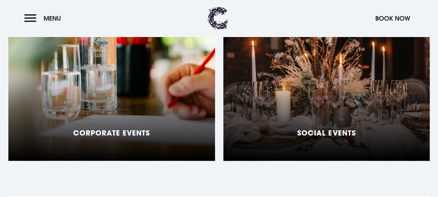 This screenshot has width=438, height=197. What do you see at coordinates (326, 132) in the screenshot?
I see `h5: Social Events` at bounding box center [326, 132].